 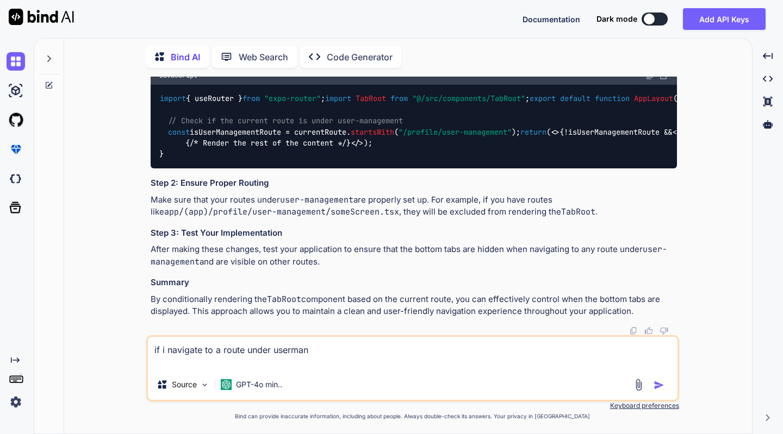 What do you see at coordinates (414, 255) in the screenshot?
I see `p: After making these changes, test your application to ensure that the bottom tabs are hidden when ...` at bounding box center [414, 255].